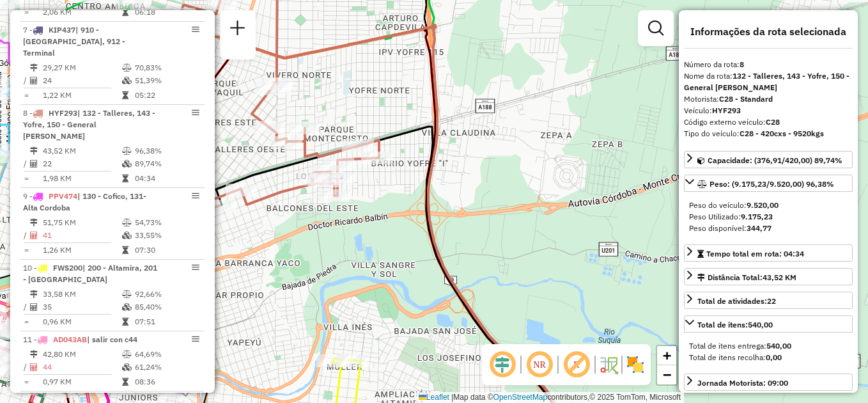  What do you see at coordinates (755, 254) in the screenshot?
I see `span: Tempo total em rota: 04:34` at bounding box center [755, 254].